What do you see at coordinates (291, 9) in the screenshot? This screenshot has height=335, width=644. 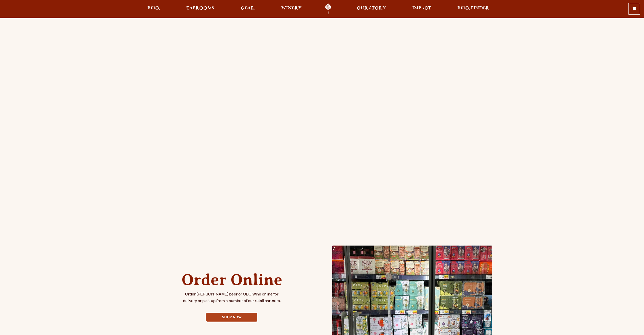 I see `a: Winery` at bounding box center [291, 9].